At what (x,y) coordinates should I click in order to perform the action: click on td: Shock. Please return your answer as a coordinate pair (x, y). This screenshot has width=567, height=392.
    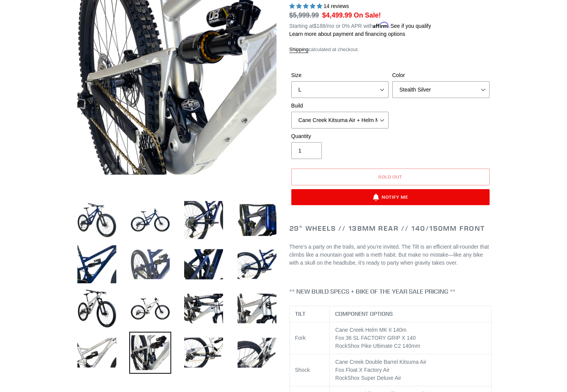
    Looking at the image, I should click on (310, 370).